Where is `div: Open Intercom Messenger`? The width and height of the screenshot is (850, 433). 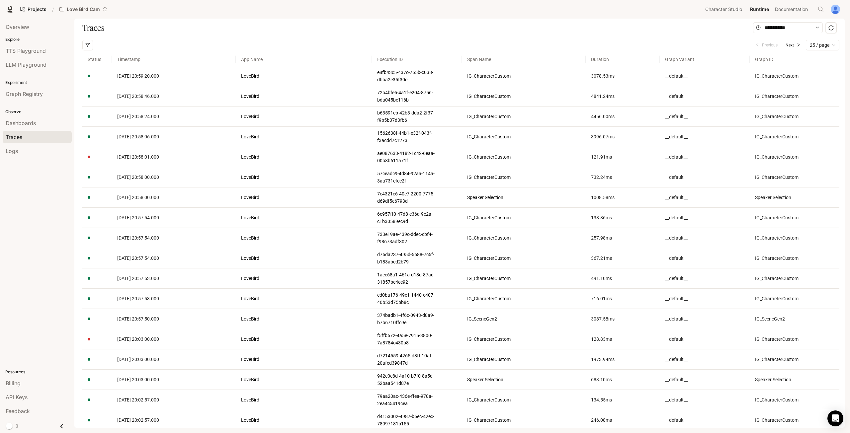 div: Open Intercom Messenger is located at coordinates (835, 419).